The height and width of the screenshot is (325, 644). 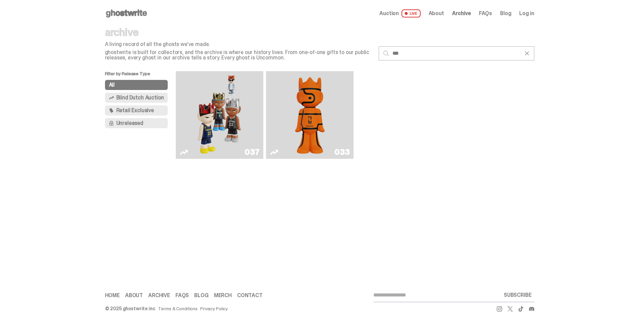 What do you see at coordinates (239, 32) in the screenshot?
I see `p: archive` at bounding box center [239, 32].